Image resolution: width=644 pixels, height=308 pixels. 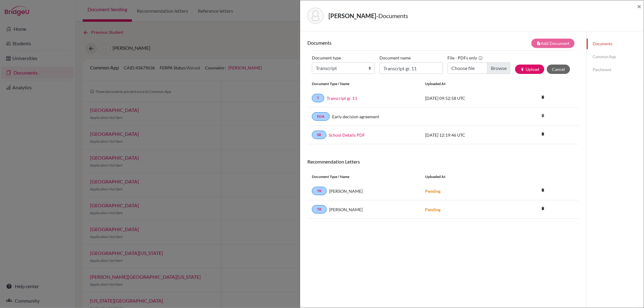 I want to click on button: publishUpload, so click(x=529, y=69).